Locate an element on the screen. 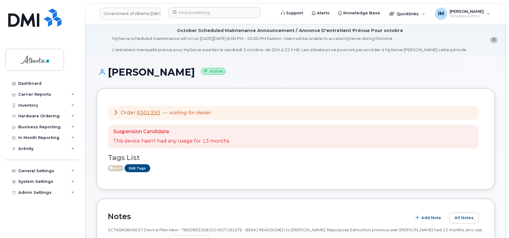 The width and height of the screenshot is (509, 238). button: close notification is located at coordinates (494, 40).